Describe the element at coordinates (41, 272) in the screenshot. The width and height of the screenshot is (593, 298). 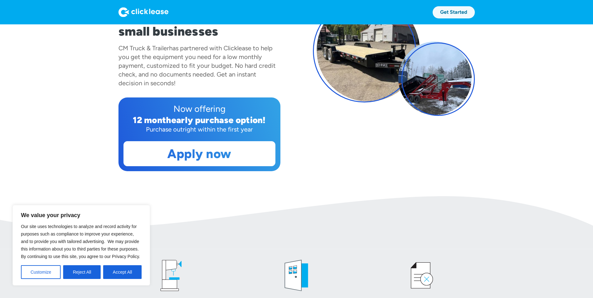
I see `button: Customize` at that location.